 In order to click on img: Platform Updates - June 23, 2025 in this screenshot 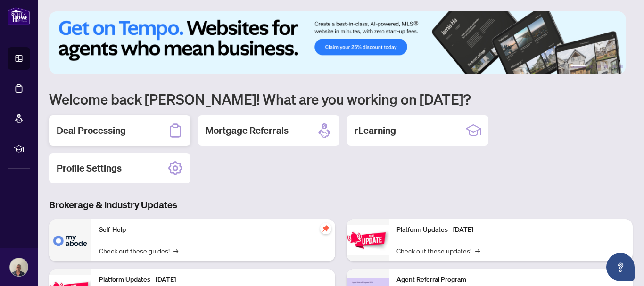, I will do `click(368, 239)`.